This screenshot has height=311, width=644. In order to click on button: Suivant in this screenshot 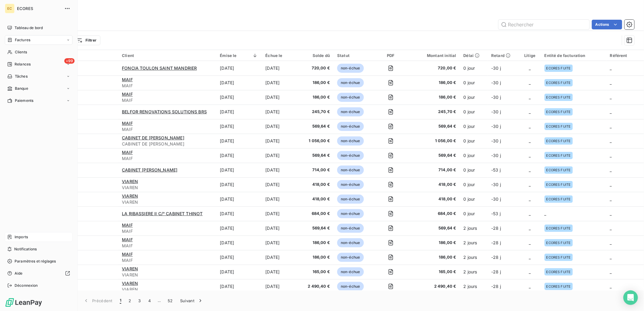, I will do `click(192, 301)`.